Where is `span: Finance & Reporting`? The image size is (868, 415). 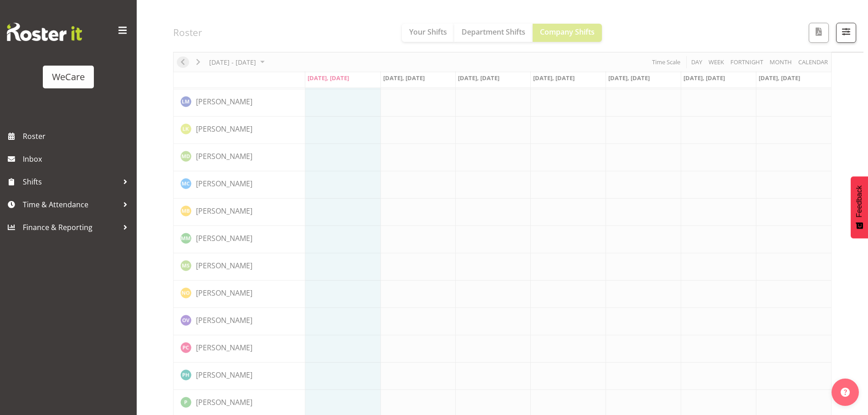
span: Finance & Reporting is located at coordinates (71, 227).